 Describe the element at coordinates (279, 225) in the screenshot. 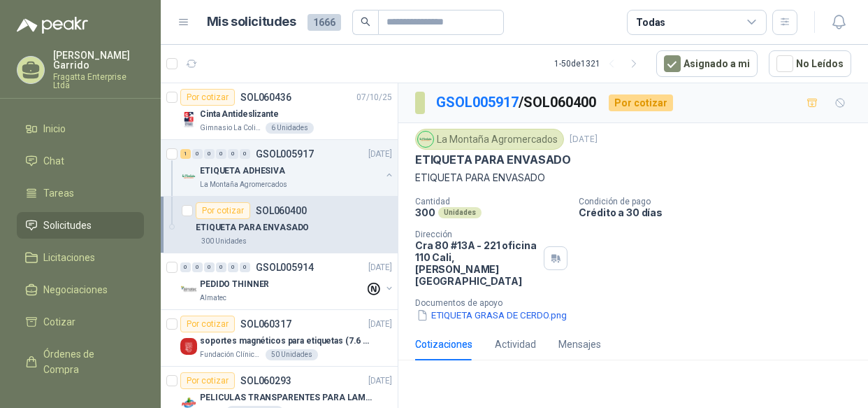

I see `a: Por cotizarSOL060400ETIQUETA PARA ENVASADO300 Unidades` at that location.